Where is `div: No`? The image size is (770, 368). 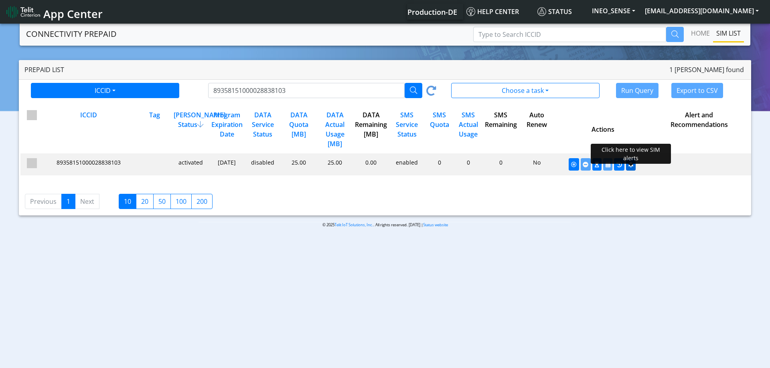
div: No is located at coordinates (536, 164).